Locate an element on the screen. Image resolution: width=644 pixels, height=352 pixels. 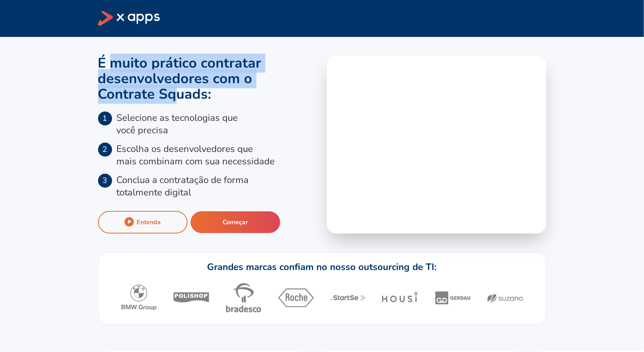
span: 3 is located at coordinates (105, 181).